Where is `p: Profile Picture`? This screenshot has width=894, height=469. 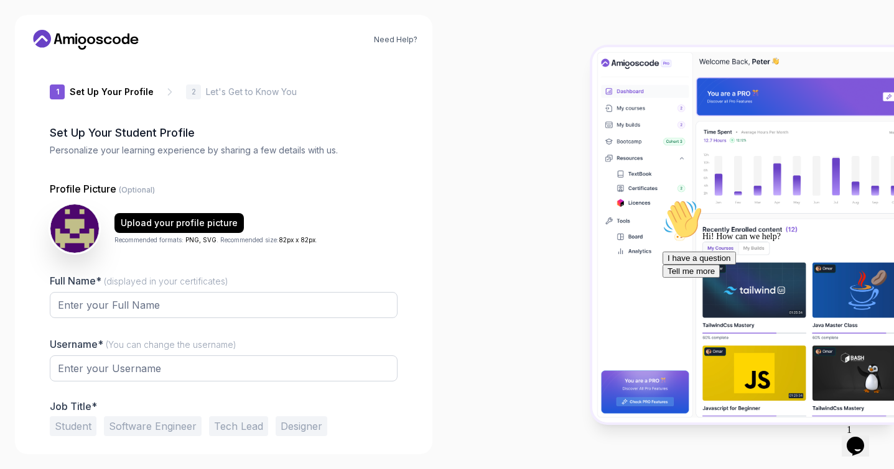
p: Profile Picture is located at coordinates (223, 189).